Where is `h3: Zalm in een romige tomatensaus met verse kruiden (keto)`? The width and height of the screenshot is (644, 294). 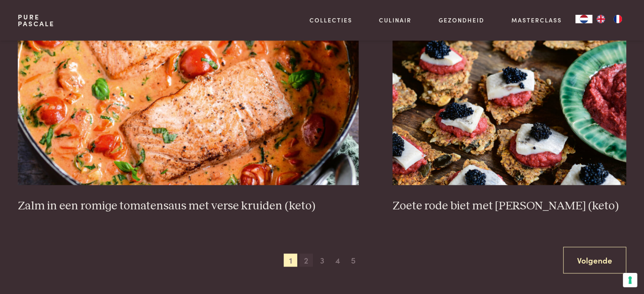 h3: Zalm in een romige tomatensaus met verse kruiden (keto) is located at coordinates (188, 206).